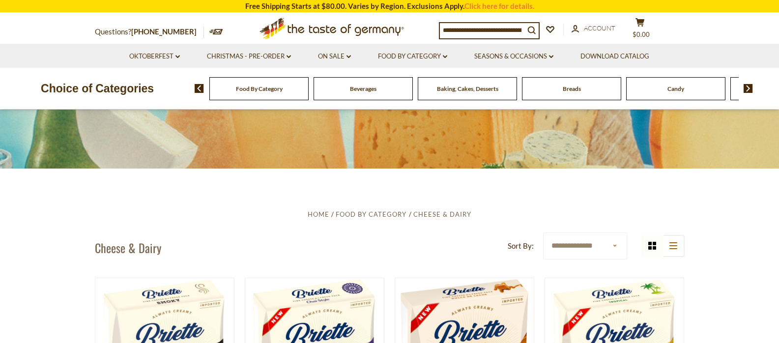 The height and width of the screenshot is (343, 779). Describe the element at coordinates (640, 30) in the screenshot. I see `button: $0.00` at that location.